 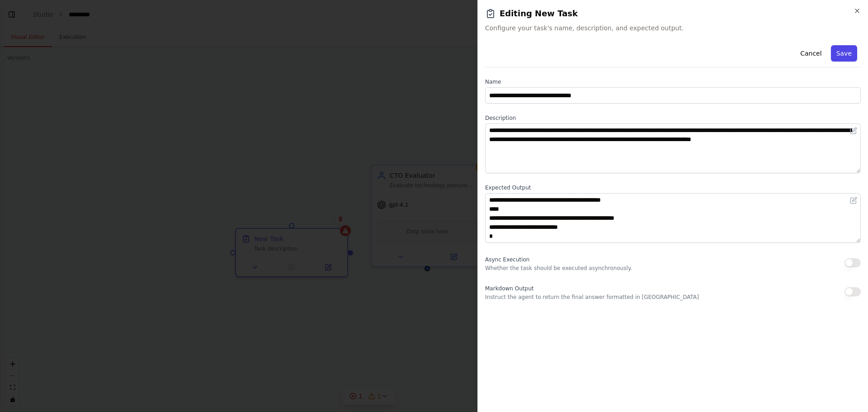 I want to click on span: Markdown Output, so click(x=509, y=289).